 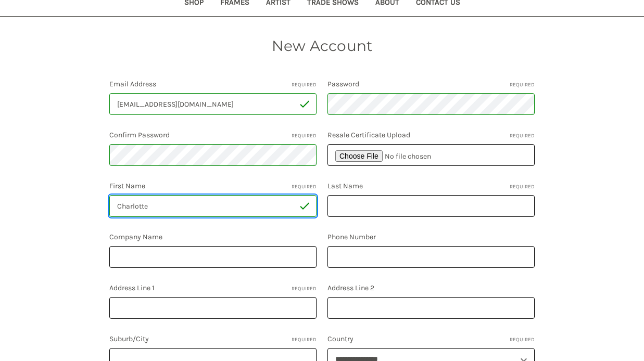 What do you see at coordinates (322, 46) in the screenshot?
I see `h1: New Account` at bounding box center [322, 46].